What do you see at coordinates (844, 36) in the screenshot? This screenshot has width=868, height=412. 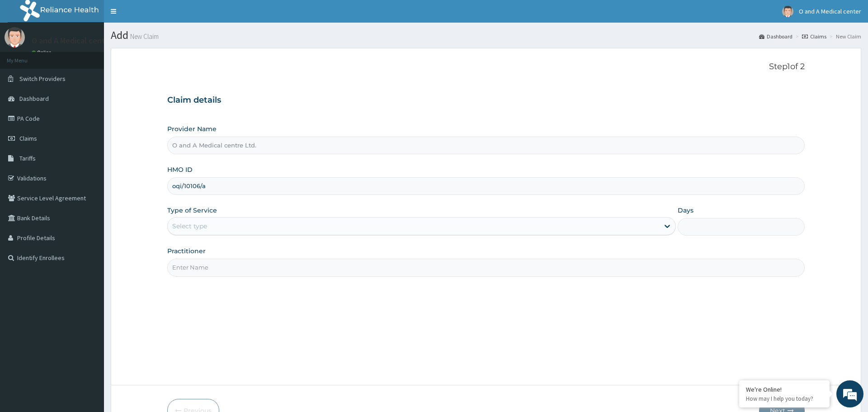 I see `li: New Claim` at bounding box center [844, 36].